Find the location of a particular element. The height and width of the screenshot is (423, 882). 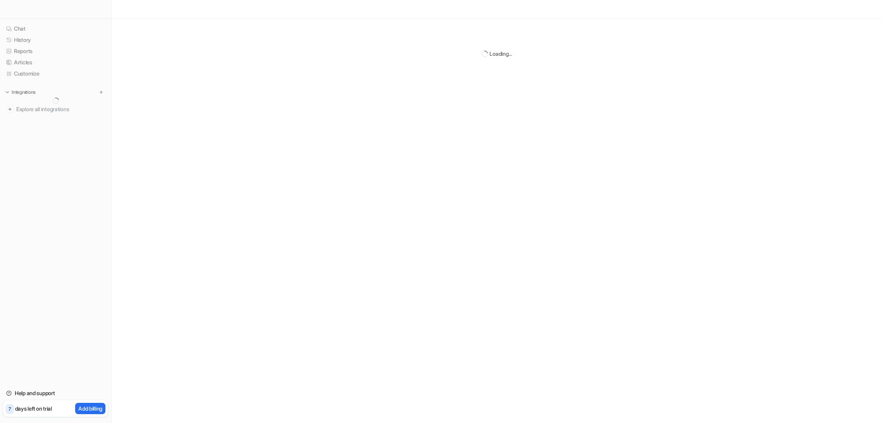

img: menu_add.svg is located at coordinates (101, 92).